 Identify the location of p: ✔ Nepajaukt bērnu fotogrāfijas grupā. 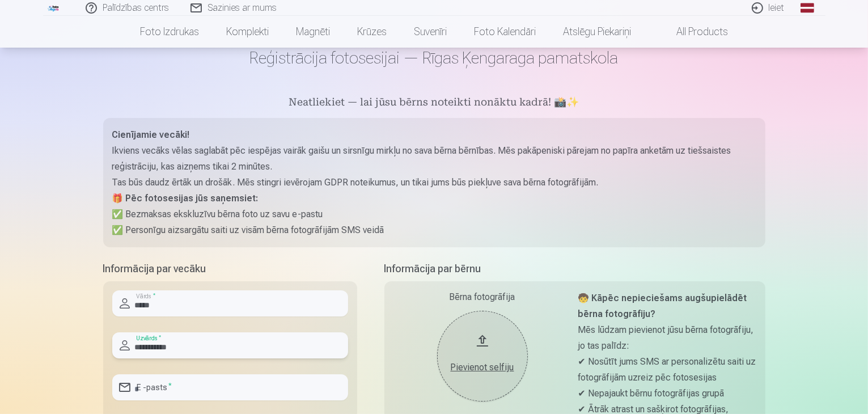
(667, 394).